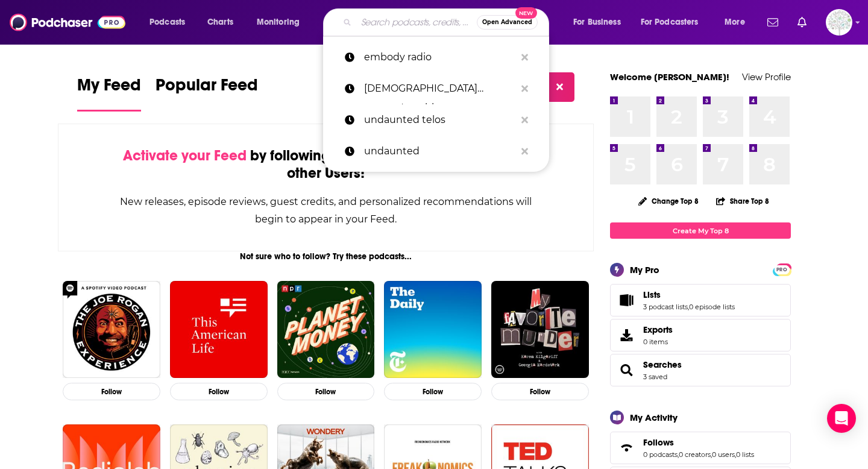 Image resolution: width=868 pixels, height=469 pixels. Describe the element at coordinates (507, 22) in the screenshot. I see `button: Open AdvancedNew` at that location.